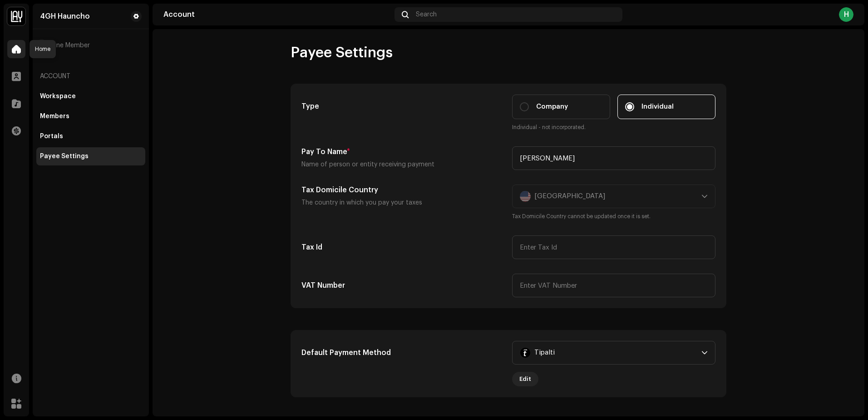  I want to click on input: Enter VAT Number, so click(614, 285).